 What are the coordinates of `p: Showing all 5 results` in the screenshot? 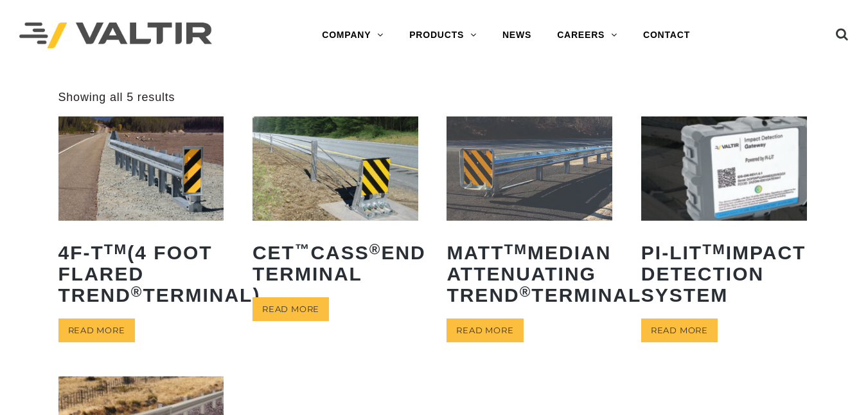 It's located at (117, 97).